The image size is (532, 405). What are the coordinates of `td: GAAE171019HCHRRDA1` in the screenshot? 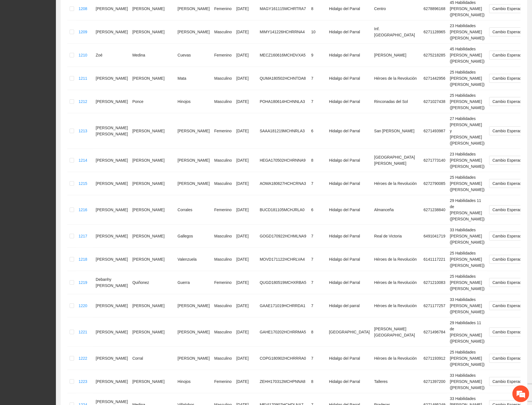 It's located at (283, 306).